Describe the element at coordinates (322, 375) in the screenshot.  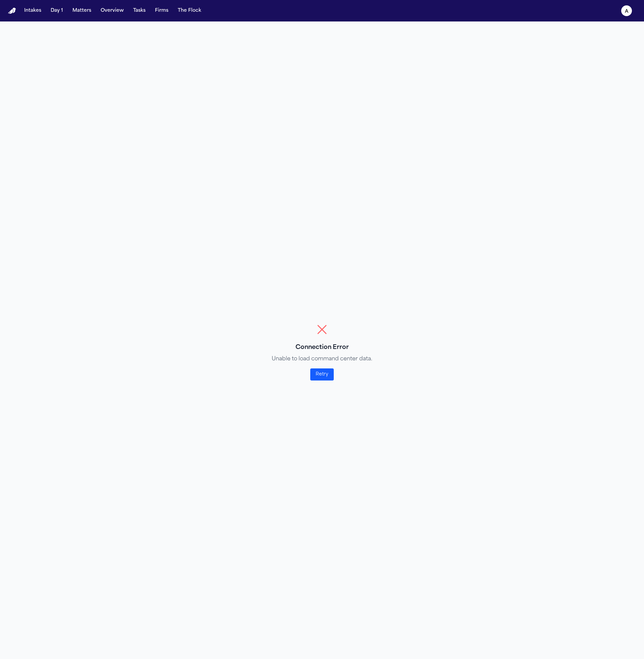
I see `button: Retry` at that location.